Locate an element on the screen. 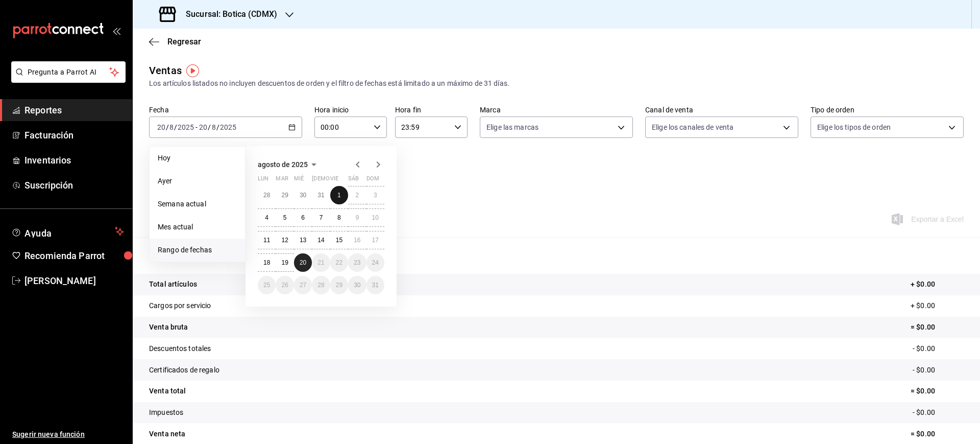 Image resolution: width=980 pixels, height=444 pixels. abbr: domingo is located at coordinates (373, 180).